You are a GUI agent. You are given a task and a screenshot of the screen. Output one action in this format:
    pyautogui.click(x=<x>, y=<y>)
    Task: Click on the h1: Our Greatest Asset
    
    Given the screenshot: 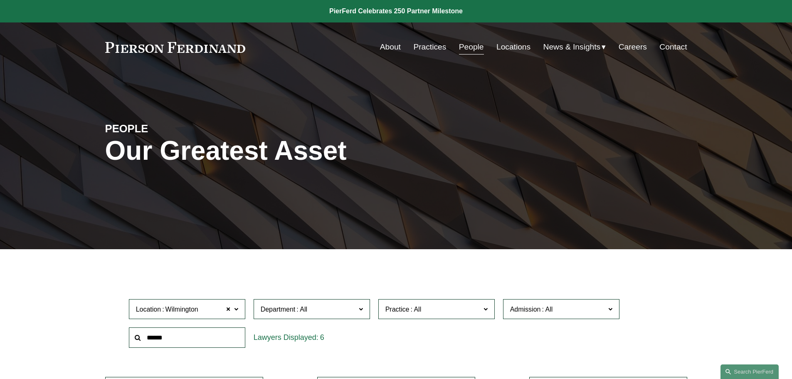 What is the action you would take?
    pyautogui.click(x=299, y=150)
    